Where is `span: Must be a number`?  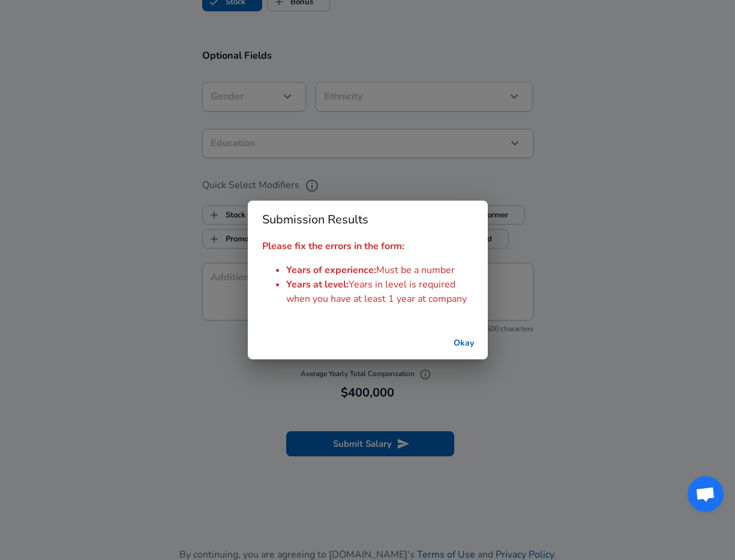 span: Must be a number is located at coordinates (416, 270).